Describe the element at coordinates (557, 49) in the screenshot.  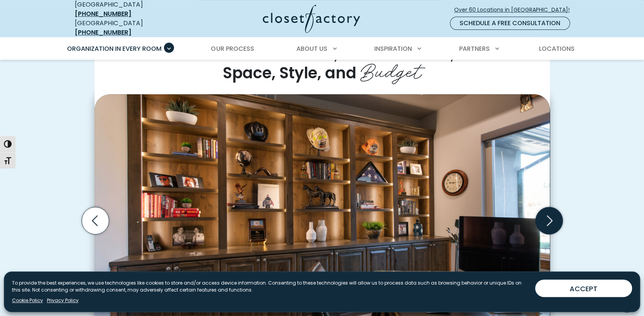
I see `span: Locations` at that location.